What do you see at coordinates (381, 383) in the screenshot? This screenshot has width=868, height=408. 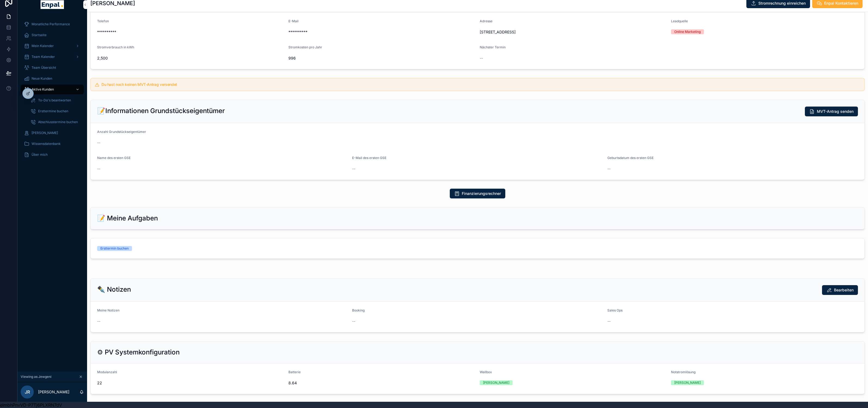 I see `span: 8.64` at bounding box center [381, 383].